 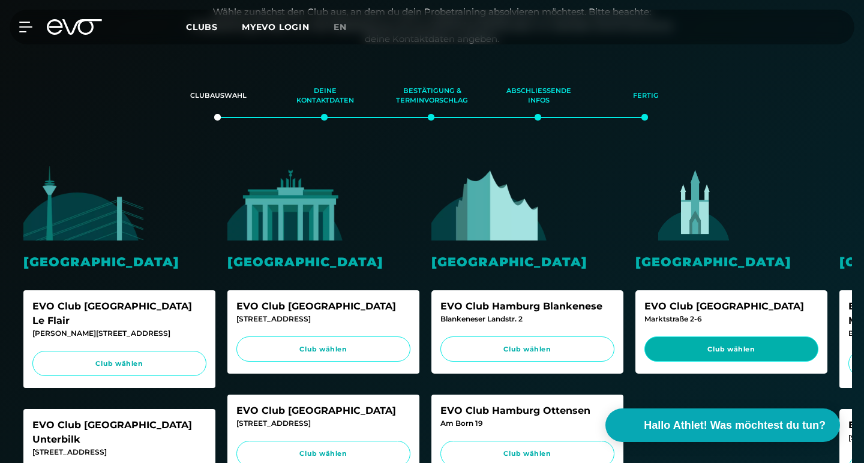 What do you see at coordinates (528, 307) in the screenshot?
I see `div: EVO Club Hamburg Blankenese` at bounding box center [528, 307].